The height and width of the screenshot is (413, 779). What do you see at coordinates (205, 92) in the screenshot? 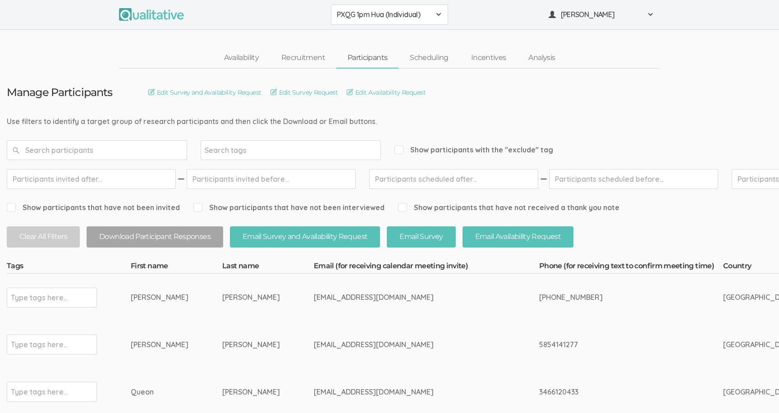
I see `a: Edit Survey and Availability Request` at bounding box center [205, 92].